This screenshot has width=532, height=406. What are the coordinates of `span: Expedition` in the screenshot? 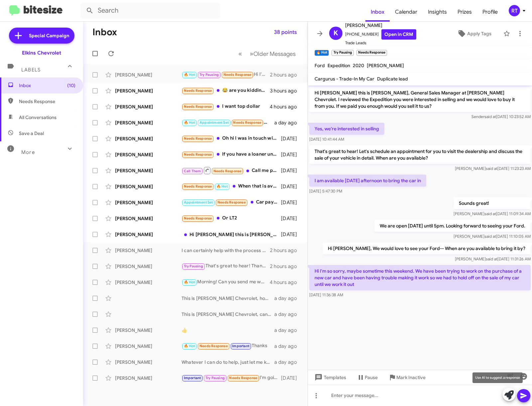 It's located at (339, 66).